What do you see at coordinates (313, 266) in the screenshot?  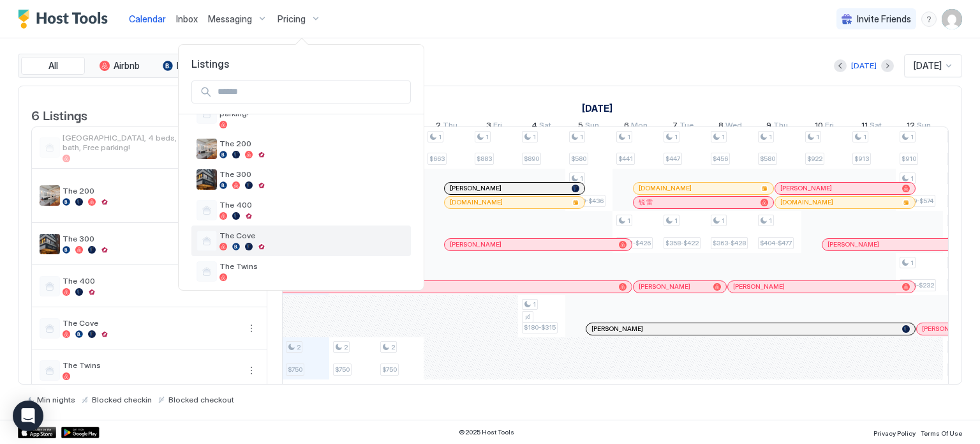 I see `span: The Twins` at bounding box center [313, 266].